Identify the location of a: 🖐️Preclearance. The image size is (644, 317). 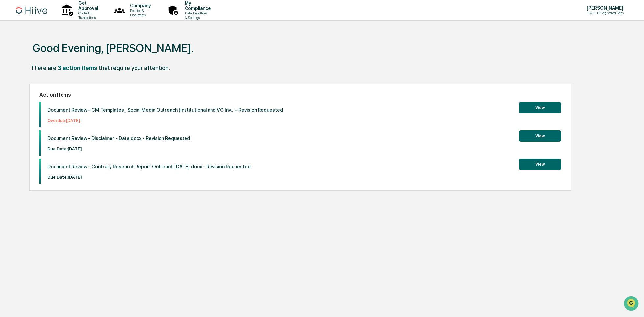
(24, 86).